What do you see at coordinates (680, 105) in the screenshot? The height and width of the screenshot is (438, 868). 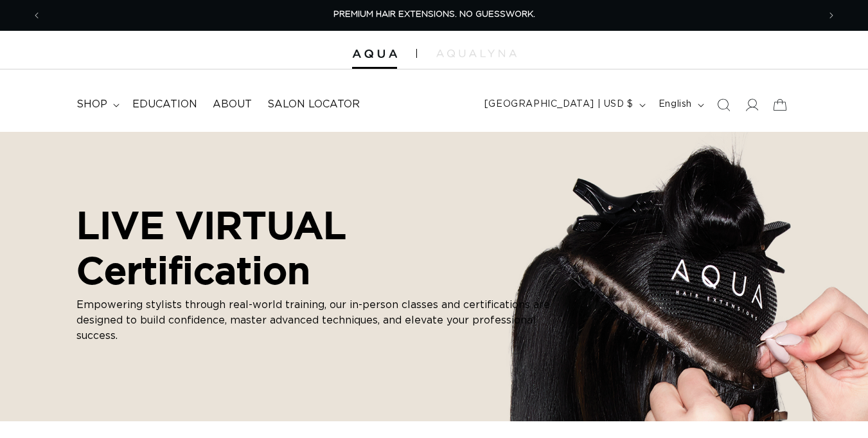 I see `button: English` at bounding box center [680, 105].